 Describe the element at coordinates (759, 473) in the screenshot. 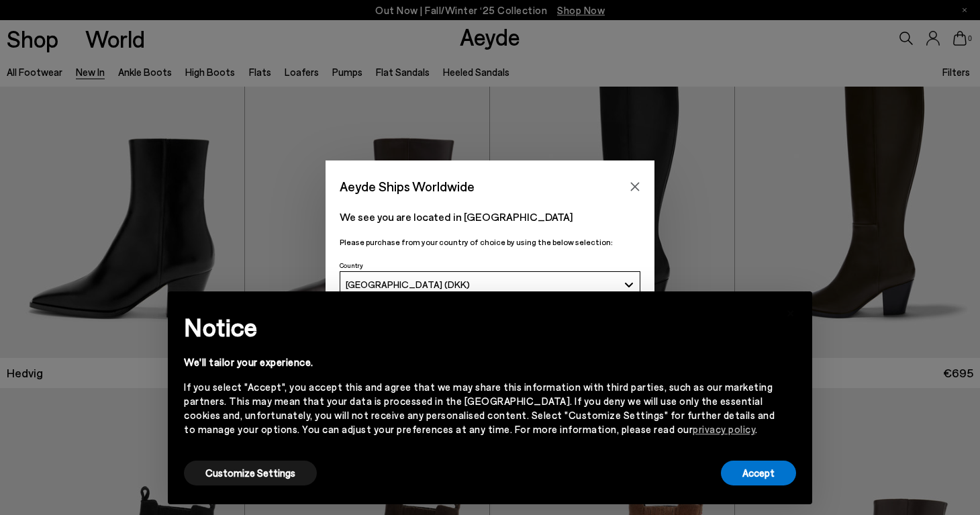

I see `button: Accept` at that location.